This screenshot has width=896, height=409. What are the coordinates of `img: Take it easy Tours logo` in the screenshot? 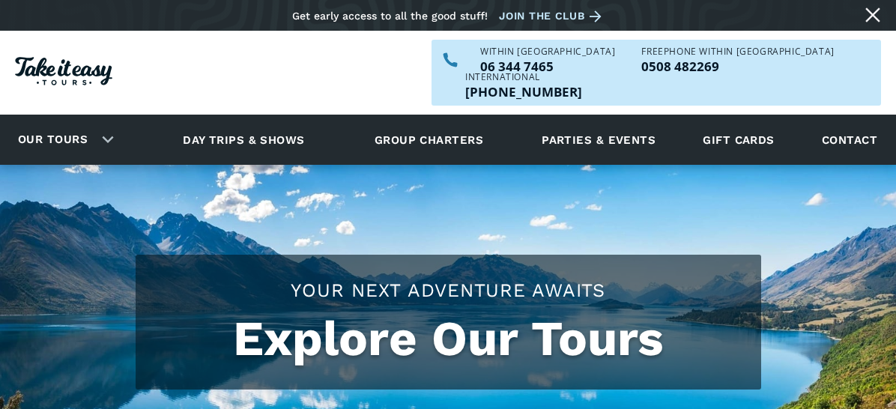 It's located at (64, 71).